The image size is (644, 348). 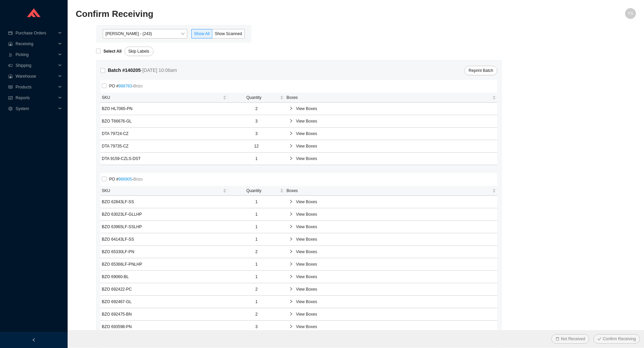 I want to click on td: BZO T66676-GL, so click(x=164, y=122).